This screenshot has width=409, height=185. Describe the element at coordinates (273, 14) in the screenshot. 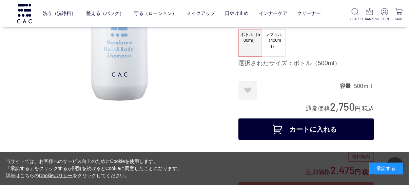

I see `a: インナーケア` at that location.